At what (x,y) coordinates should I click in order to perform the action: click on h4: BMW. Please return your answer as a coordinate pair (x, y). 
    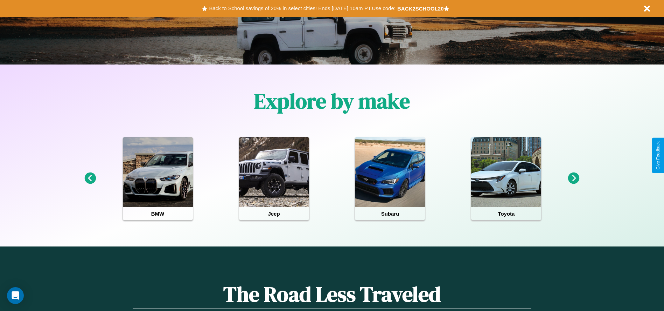
    Looking at the image, I should click on (158, 213).